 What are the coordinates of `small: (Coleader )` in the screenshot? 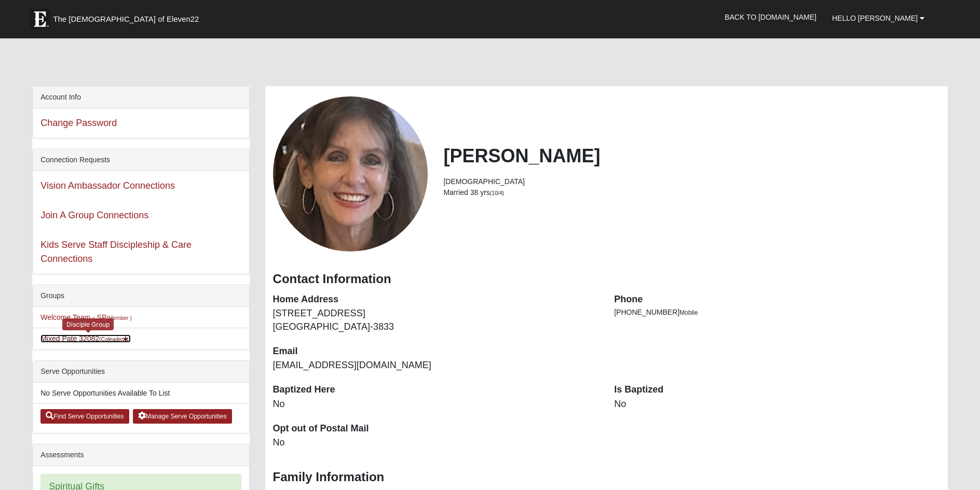 It's located at (115, 340).